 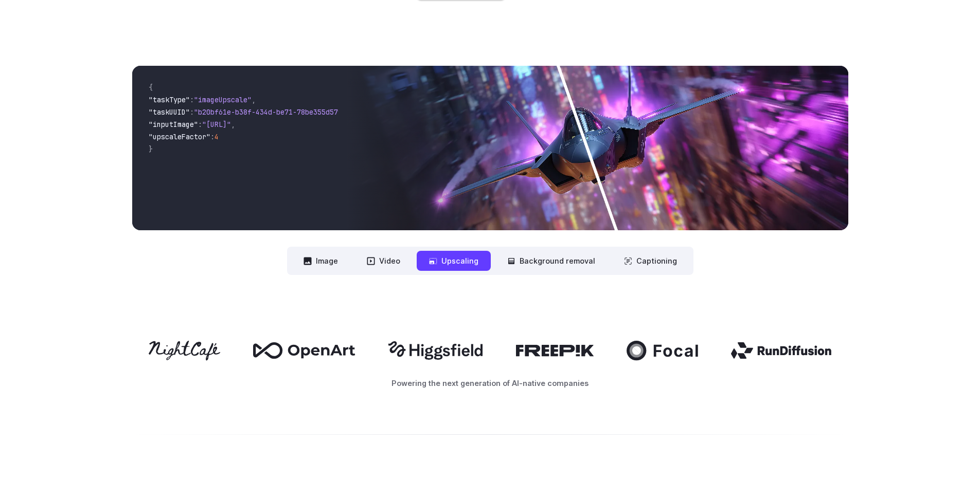 I want to click on span: "b20bf61e-b38f-434d-be71-78be355d5795", so click(x=272, y=112).